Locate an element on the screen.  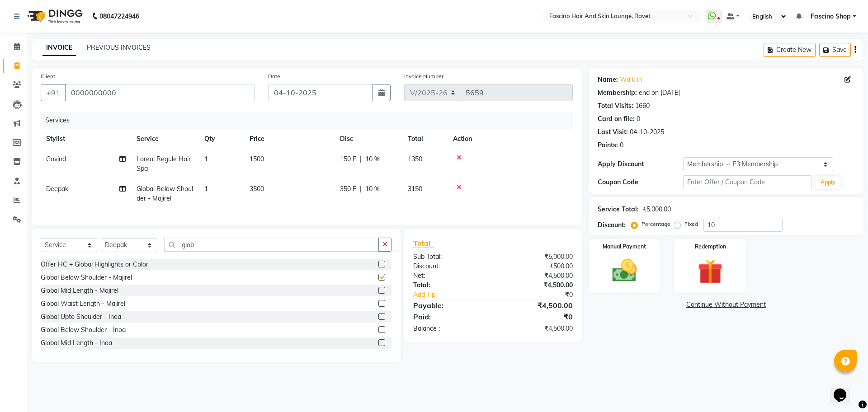
div: Last Visit: is located at coordinates (613, 132).